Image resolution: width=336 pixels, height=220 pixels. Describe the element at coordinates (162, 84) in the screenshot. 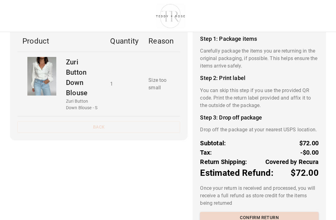

I see `p: Size too small` at that location.